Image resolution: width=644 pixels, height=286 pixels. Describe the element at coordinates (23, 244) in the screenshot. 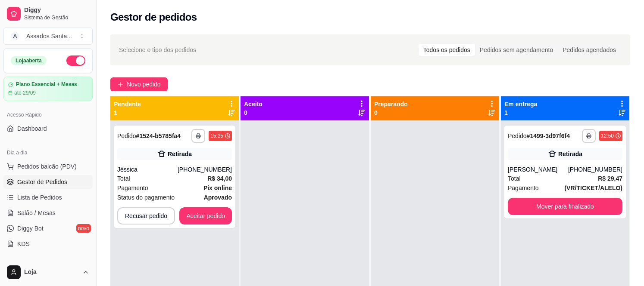

I see `span: KDS` at that location.